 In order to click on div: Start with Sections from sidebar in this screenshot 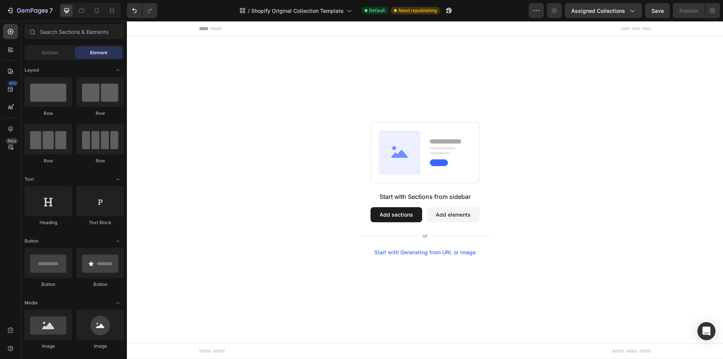, I will do `click(298, 175)`.